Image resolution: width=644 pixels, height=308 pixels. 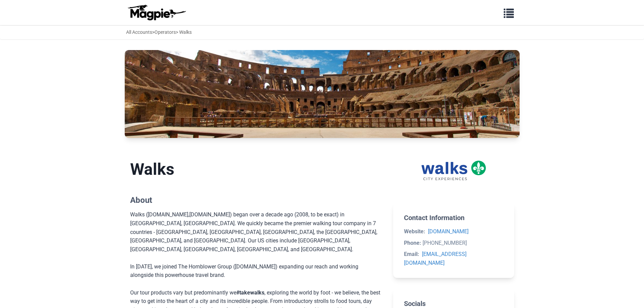 What do you see at coordinates (256, 200) in the screenshot?
I see `h2: About` at bounding box center [256, 200].